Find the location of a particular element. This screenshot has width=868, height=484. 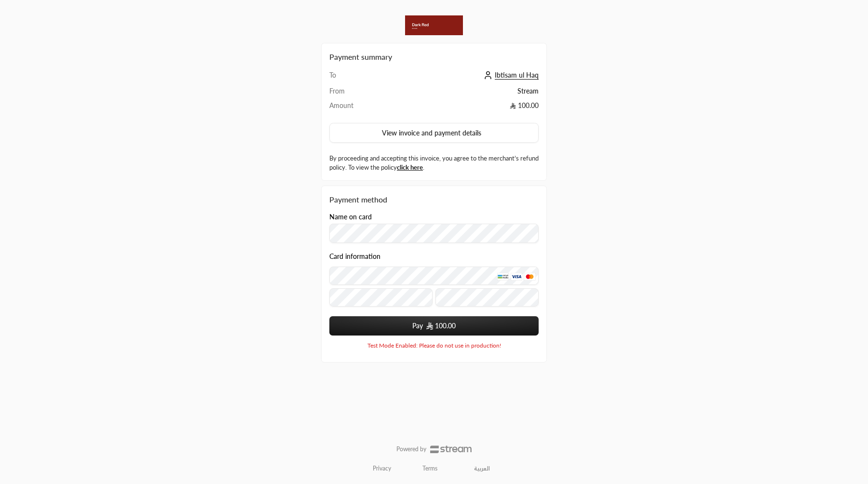

div: Name on card is located at coordinates (434, 228).